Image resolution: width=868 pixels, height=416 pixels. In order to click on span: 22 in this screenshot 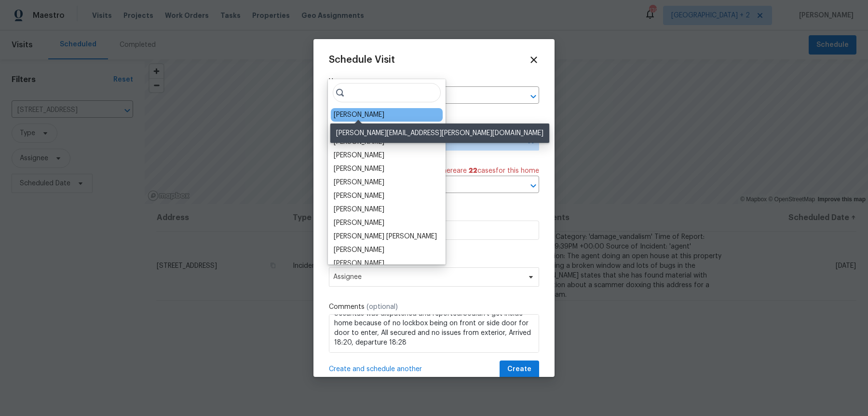, I will do `click(473, 171)`.